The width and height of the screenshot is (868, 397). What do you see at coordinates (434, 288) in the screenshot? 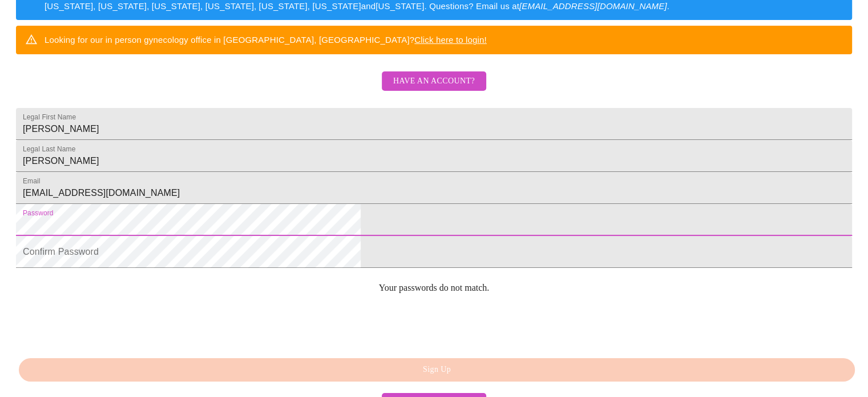
I see `p: Your passwords do not match.` at bounding box center [434, 288].